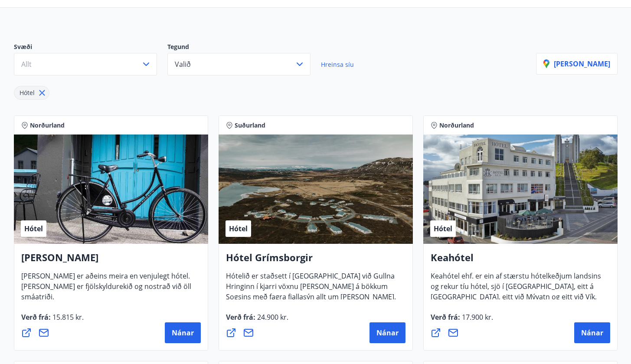 Image resolution: width=631 pixels, height=364 pixels. What do you see at coordinates (272, 317) in the screenshot?
I see `span: 24.900 kr.` at bounding box center [272, 317].